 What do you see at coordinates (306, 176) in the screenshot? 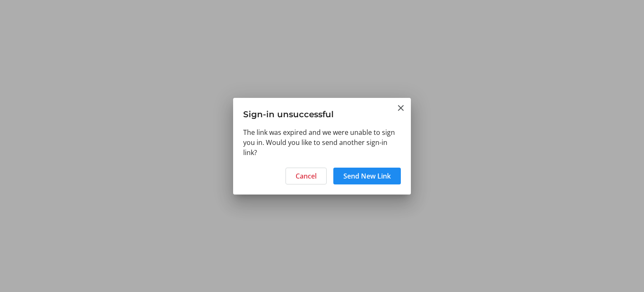
I see `button: Cancel` at bounding box center [306, 176].